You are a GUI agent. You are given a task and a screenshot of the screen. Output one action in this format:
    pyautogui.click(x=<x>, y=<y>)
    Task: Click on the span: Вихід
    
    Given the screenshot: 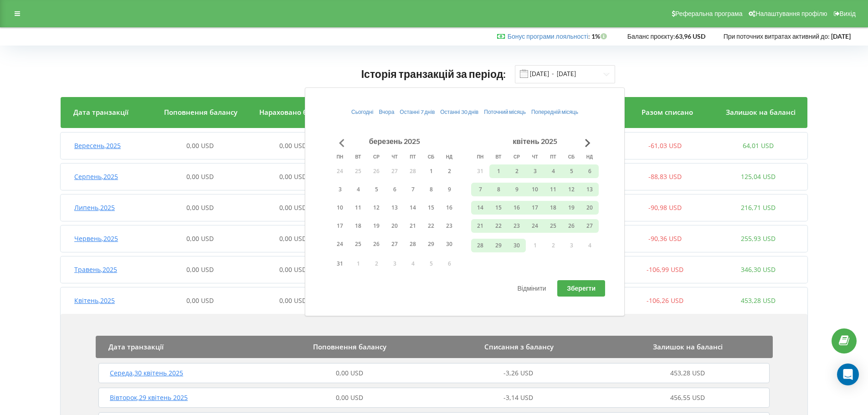 What is the action you would take?
    pyautogui.click(x=848, y=14)
    